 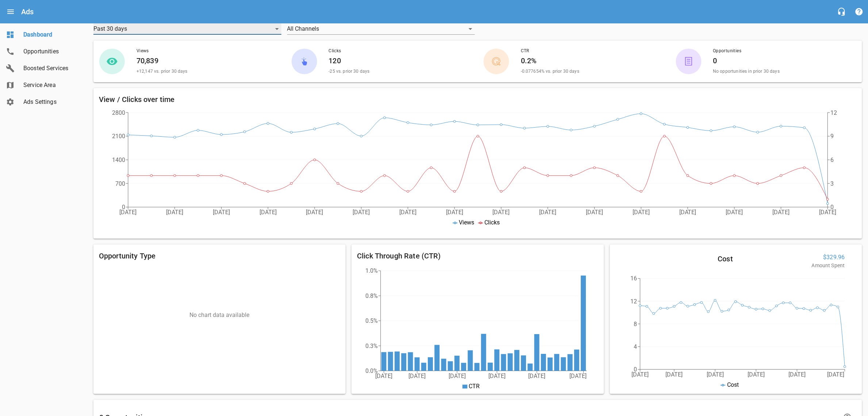 I want to click on span: Ads Settings, so click(x=51, y=102).